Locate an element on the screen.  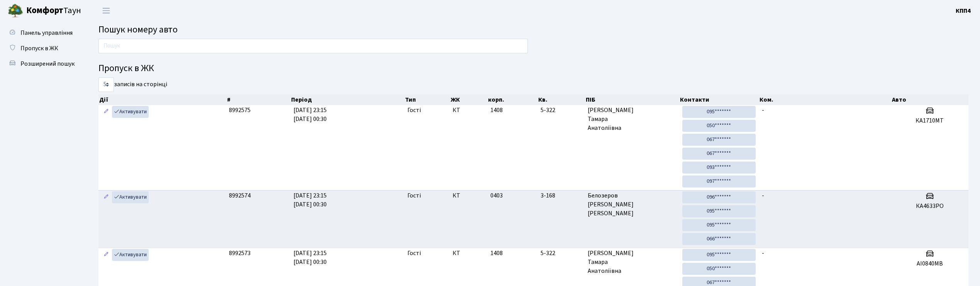
h4: Пропуск в ЖК is located at coordinates (533, 69).